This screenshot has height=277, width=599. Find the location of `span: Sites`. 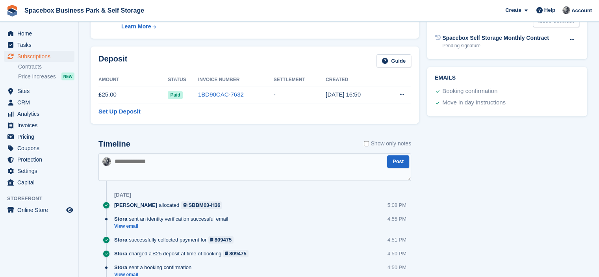

span: Sites is located at coordinates (41, 91).